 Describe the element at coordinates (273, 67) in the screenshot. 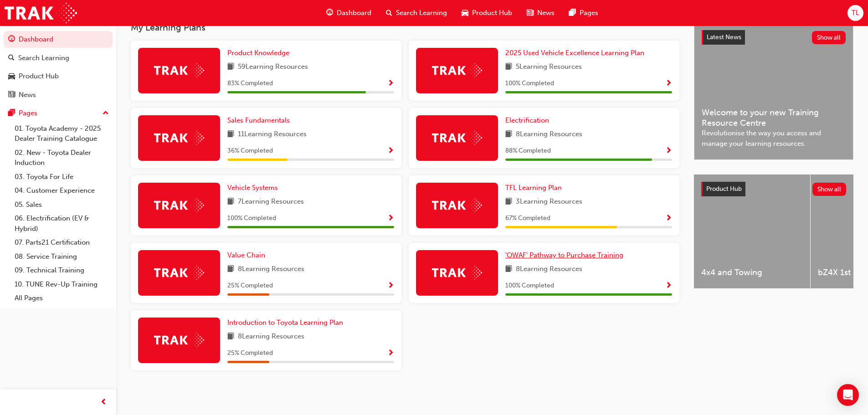

I see `span: 59 Learning Resources` at that location.